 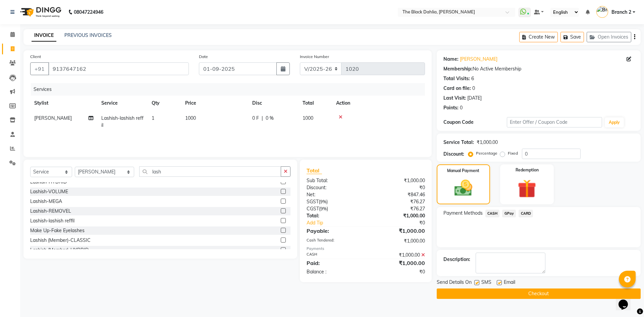 What do you see at coordinates (463, 188) in the screenshot?
I see `img: _cash.svg` at bounding box center [463, 188].